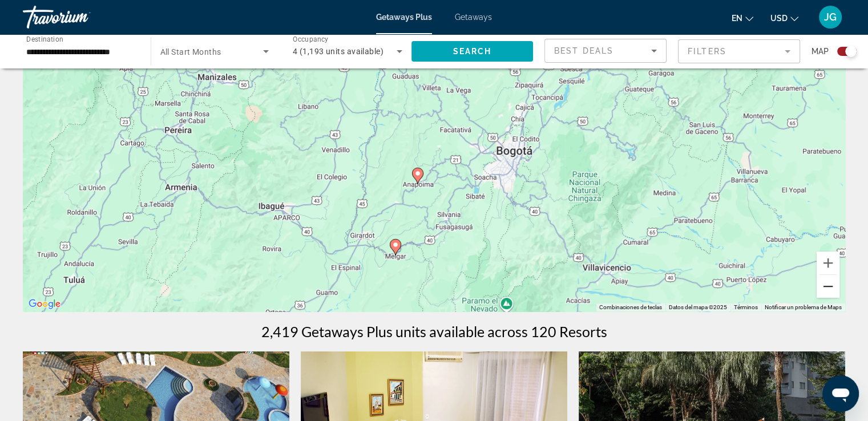 The width and height of the screenshot is (868, 421). Describe the element at coordinates (828, 263) in the screenshot. I see `button: Ampliar` at that location.